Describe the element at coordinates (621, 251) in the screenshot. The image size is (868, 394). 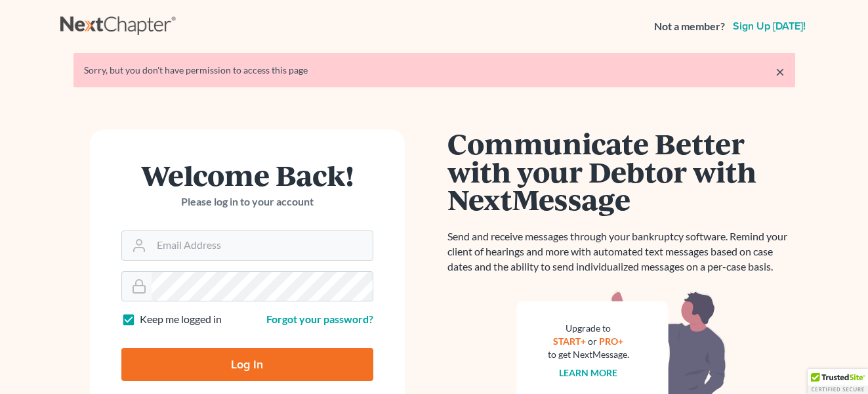
I see `p: Send and receive messages through your bankruptcy software. Remind your client of hearings and mo...` at that location.